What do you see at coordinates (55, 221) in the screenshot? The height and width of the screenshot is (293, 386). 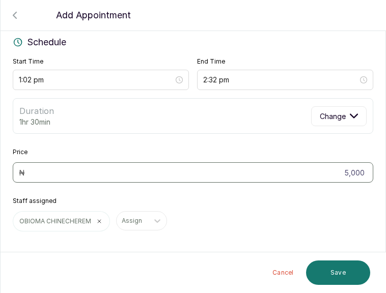 I see `p: OBIOMA CHINECHEREM` at bounding box center [55, 221].